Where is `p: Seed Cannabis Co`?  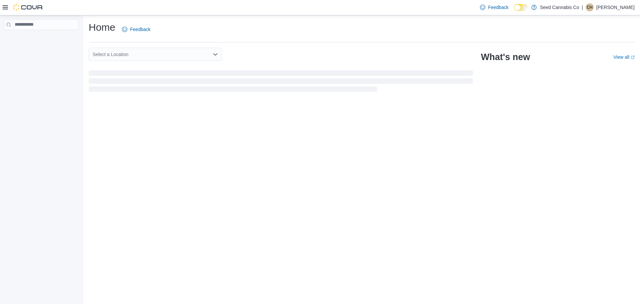
p: Seed Cannabis Co is located at coordinates (560, 7).